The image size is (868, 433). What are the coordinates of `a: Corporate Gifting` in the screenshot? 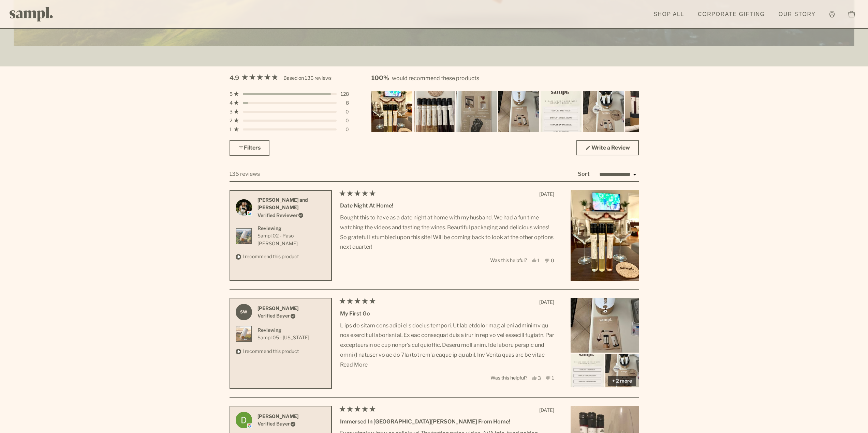 It's located at (731, 15).